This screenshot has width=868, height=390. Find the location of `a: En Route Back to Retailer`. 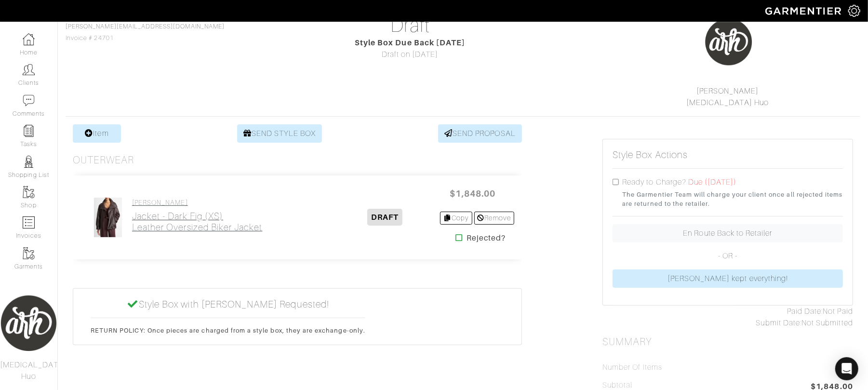

a: En Route Back to Retailer is located at coordinates (728, 233).